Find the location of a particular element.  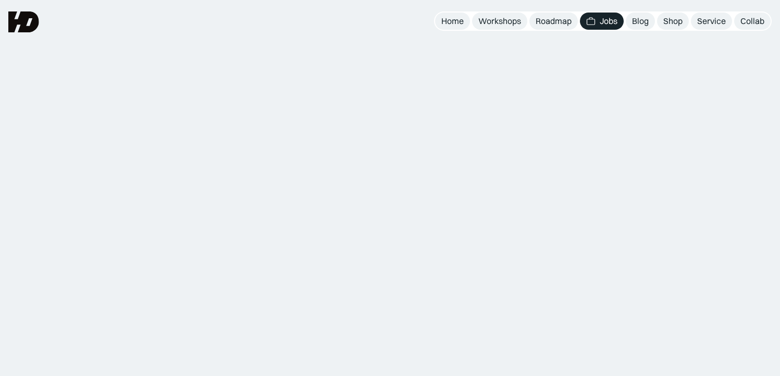

div: Home is located at coordinates (452, 21).